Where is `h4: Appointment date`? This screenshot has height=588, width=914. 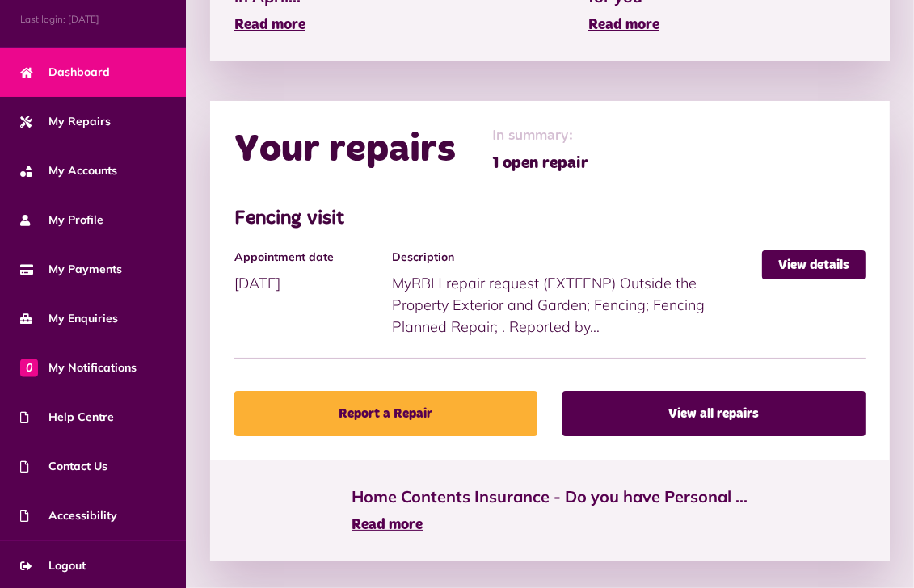 h4: Appointment date is located at coordinates (309, 257).